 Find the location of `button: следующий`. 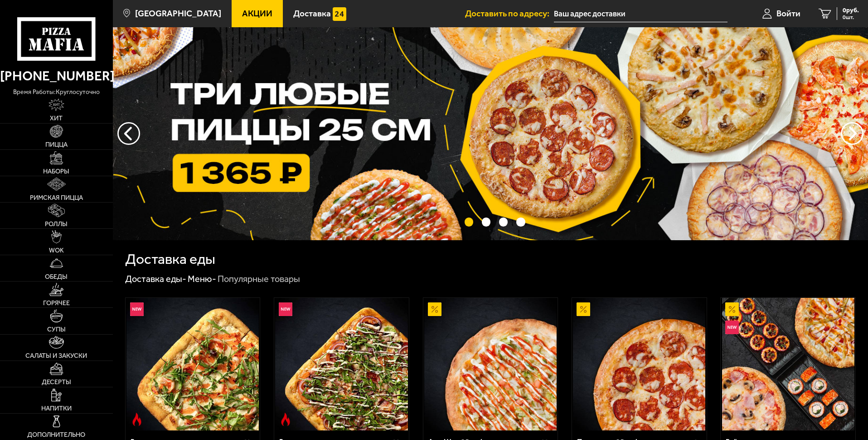

button: следующий is located at coordinates (129, 134).